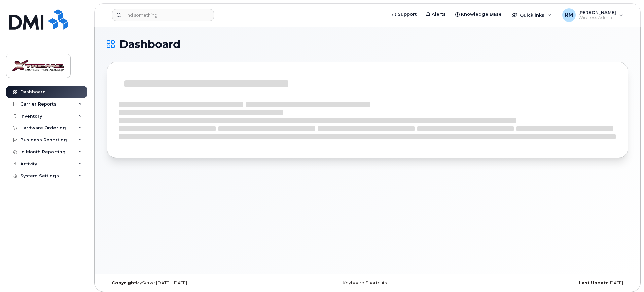 This screenshot has height=292, width=644. Describe the element at coordinates (124, 283) in the screenshot. I see `strong: Copyright` at that location.